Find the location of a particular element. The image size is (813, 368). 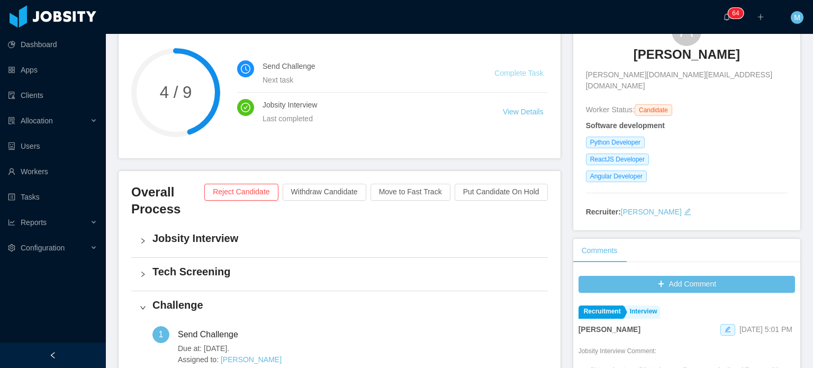

i: icon: setting is located at coordinates (12, 248).